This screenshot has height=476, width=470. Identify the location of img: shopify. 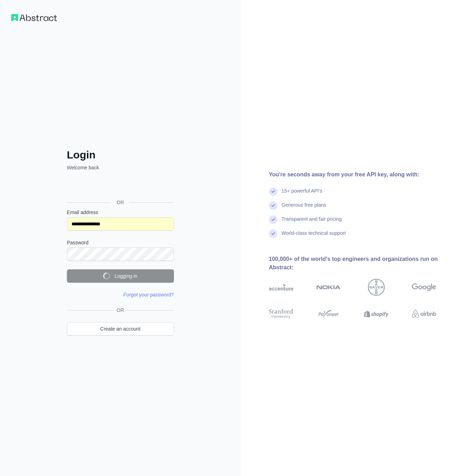
(376, 314).